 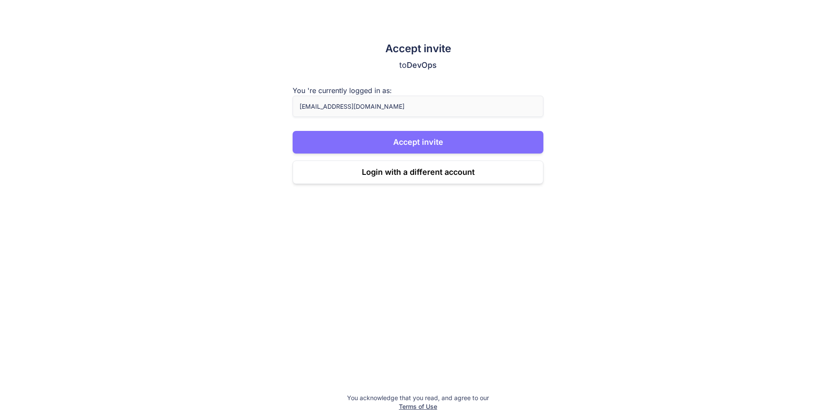 What do you see at coordinates (418, 398) in the screenshot?
I see `p: You acknowledge that you read, and agree to our` at bounding box center [418, 398].